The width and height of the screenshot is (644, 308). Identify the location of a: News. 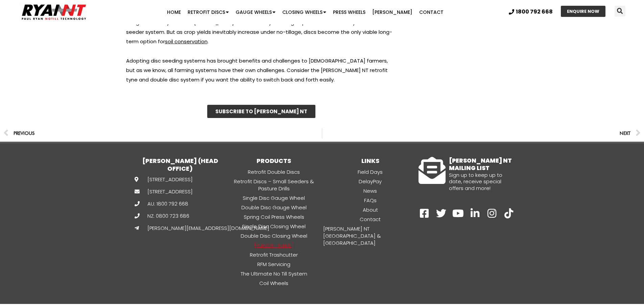
(370, 191).